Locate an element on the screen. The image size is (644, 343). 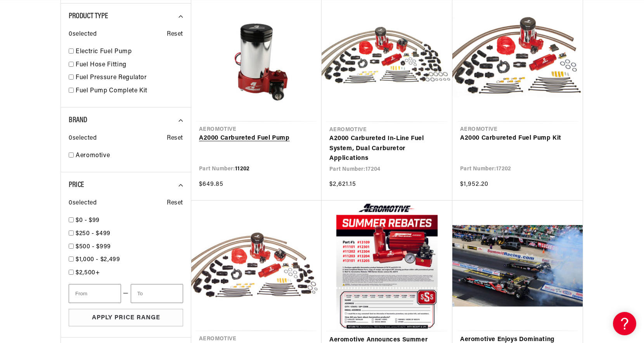
a: A2000 Carbureted Fuel Pump Kit is located at coordinates (518, 138).